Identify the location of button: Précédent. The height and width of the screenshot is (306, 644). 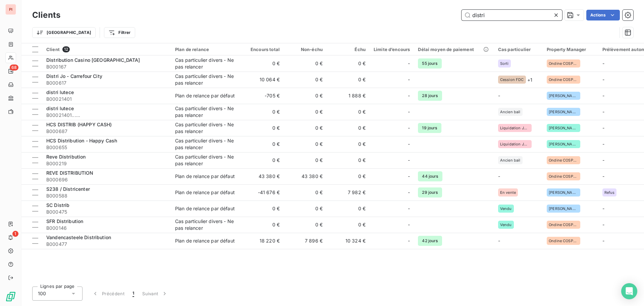
(108, 293).